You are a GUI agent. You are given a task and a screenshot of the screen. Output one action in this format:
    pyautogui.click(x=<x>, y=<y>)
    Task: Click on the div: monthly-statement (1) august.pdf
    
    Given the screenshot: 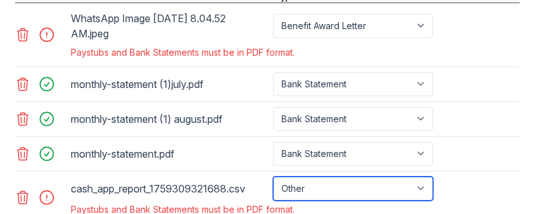 What is the action you would take?
    pyautogui.click(x=169, y=119)
    